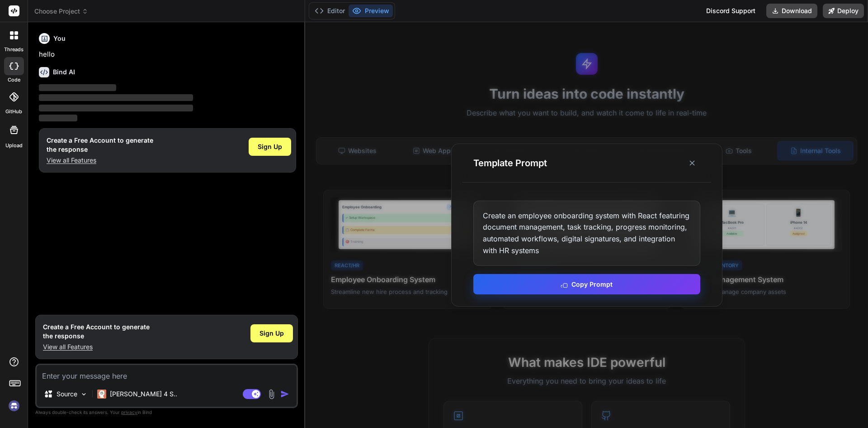  What do you see at coordinates (64, 72) in the screenshot?
I see `h6: Bind AI` at bounding box center [64, 72].